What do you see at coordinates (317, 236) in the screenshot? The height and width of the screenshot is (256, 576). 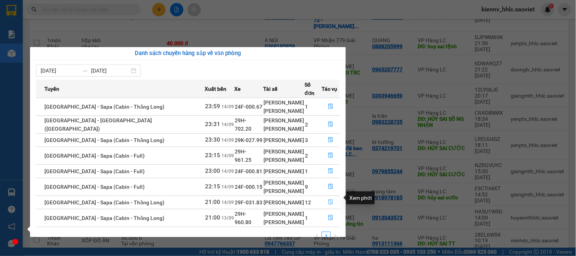 I see `button: left` at bounding box center [317, 236].